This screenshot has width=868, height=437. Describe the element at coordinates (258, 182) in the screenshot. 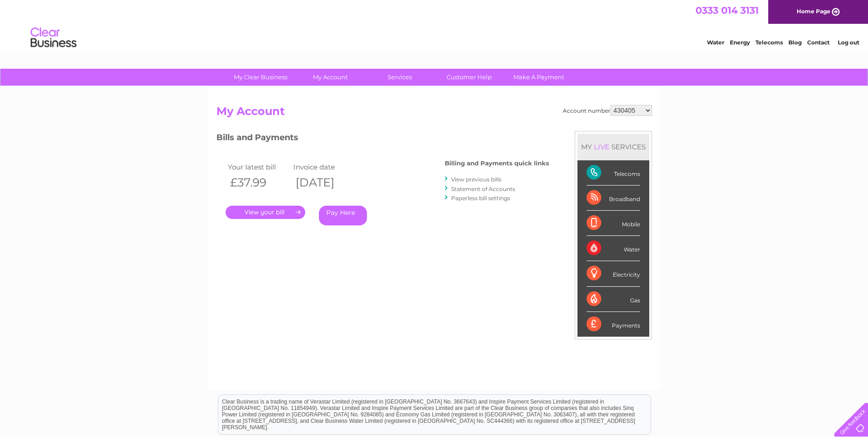

I see `th: £37.99` at that location.